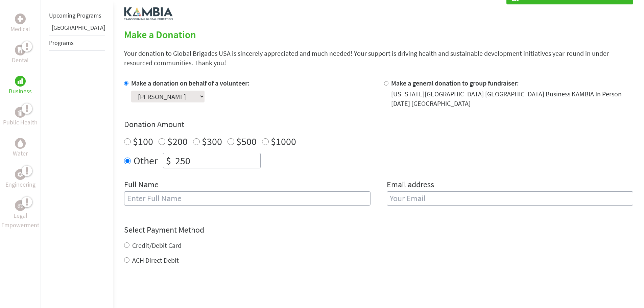 The height and width of the screenshot is (308, 644). Describe the element at coordinates (77, 29) in the screenshot. I see `li: Panama` at that location.